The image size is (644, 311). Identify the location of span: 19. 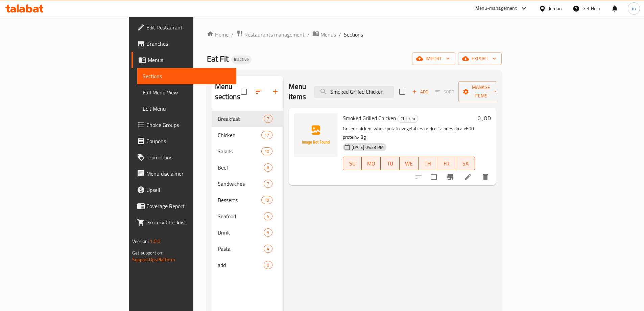
(267, 200).